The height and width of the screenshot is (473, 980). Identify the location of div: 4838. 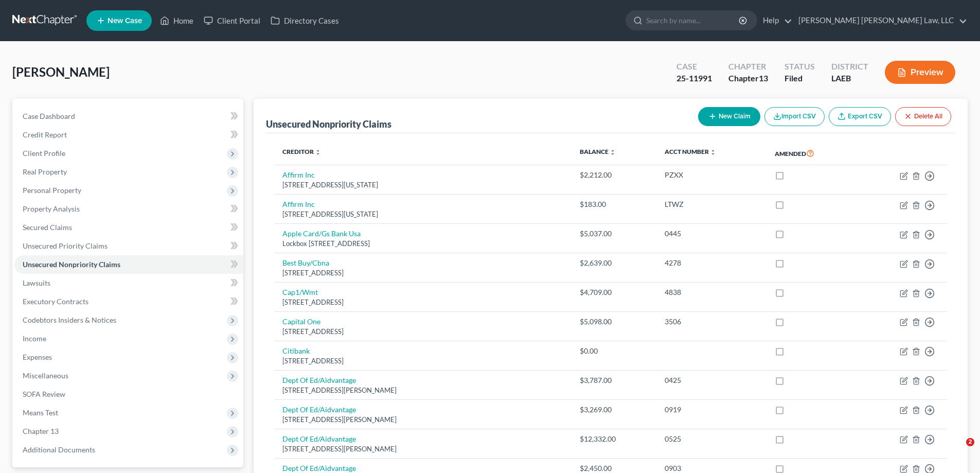
(712, 292).